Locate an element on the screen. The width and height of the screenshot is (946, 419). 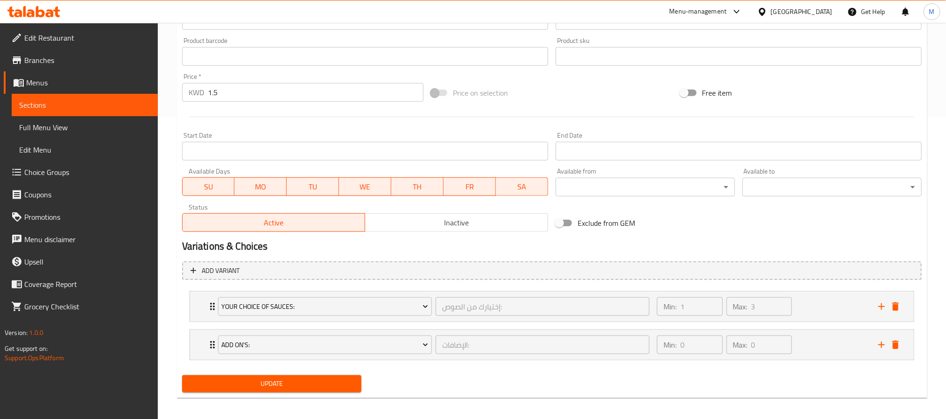
button: WE is located at coordinates (365, 187).